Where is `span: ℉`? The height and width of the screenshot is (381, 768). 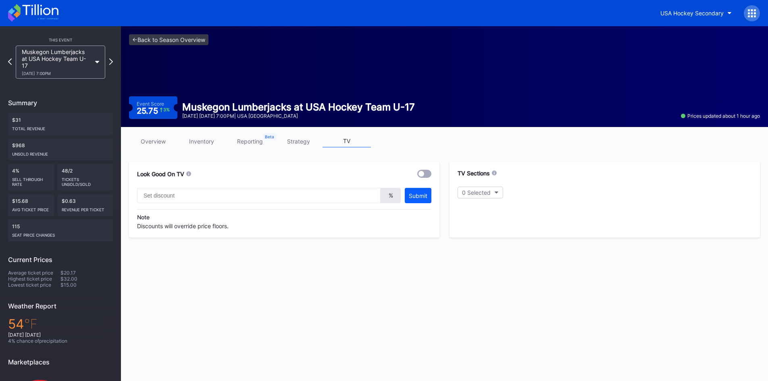
span: ℉ is located at coordinates (31, 324).